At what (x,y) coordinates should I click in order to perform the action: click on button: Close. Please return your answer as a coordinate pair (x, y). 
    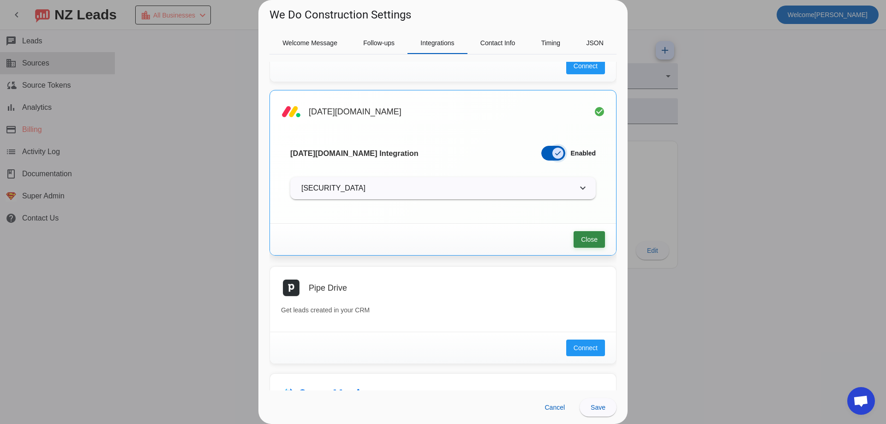
    Looking at the image, I should click on (589, 239).